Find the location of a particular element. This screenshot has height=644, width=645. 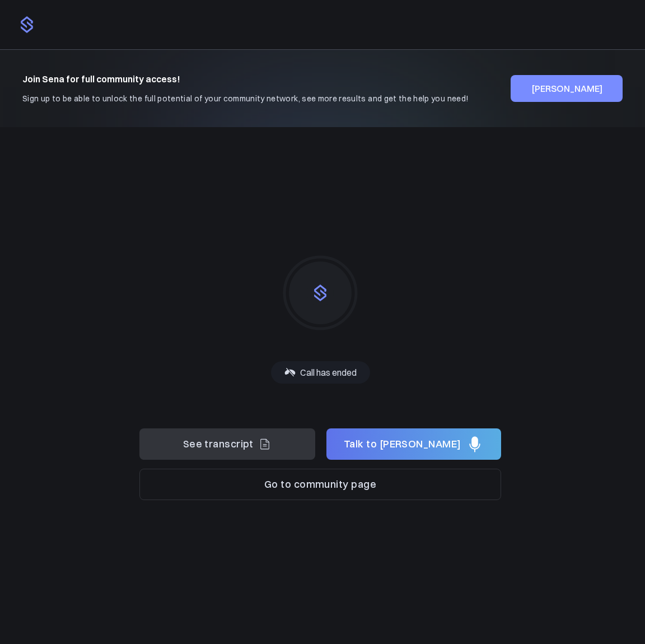

button: Go to community page is located at coordinates (320, 485).